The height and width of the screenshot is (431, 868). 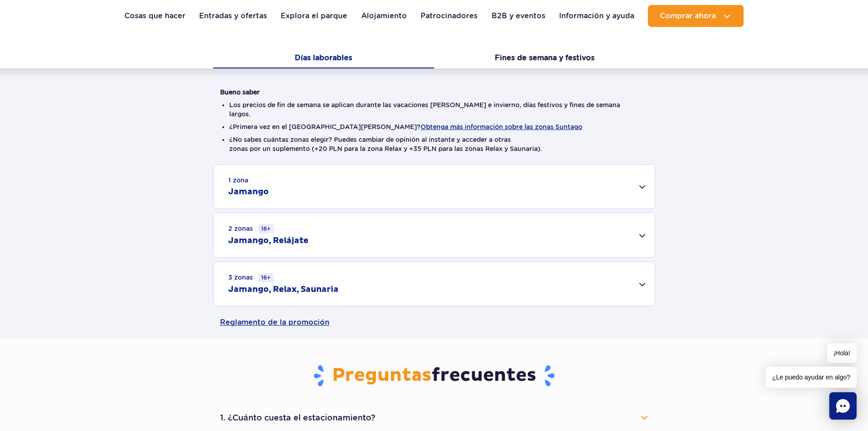 I want to click on font: Obtenga más información sobre las zonas Suntago, so click(x=501, y=127).